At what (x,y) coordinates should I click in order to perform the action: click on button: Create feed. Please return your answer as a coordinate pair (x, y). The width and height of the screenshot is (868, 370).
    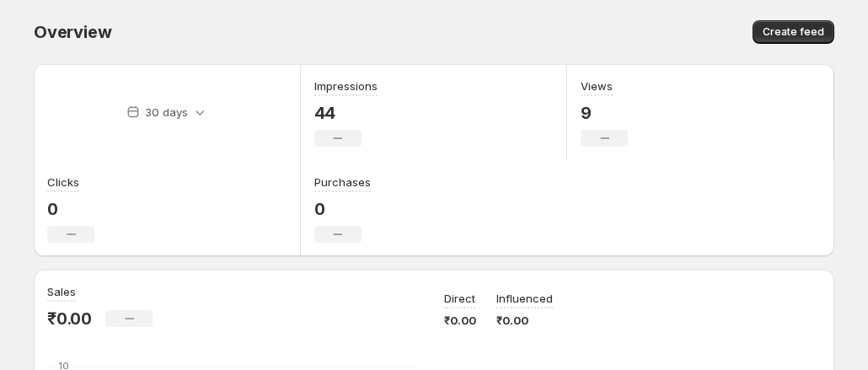
    Looking at the image, I should click on (792, 32).